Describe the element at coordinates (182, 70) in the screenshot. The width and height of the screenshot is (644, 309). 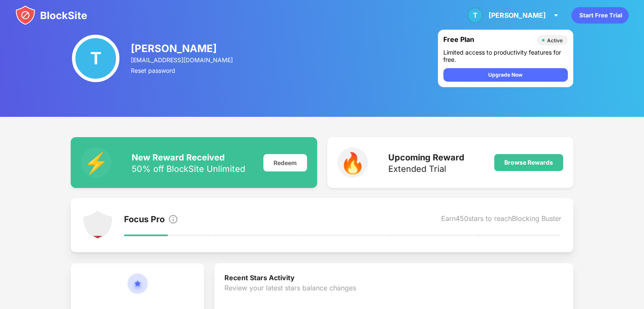
I see `div: Reset password` at that location.